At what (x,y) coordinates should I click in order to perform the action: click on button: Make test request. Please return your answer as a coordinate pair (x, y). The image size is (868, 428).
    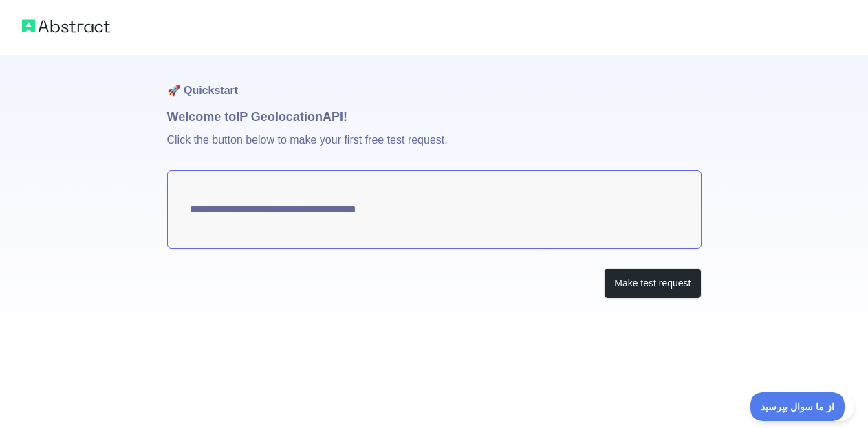
    Looking at the image, I should click on (652, 284).